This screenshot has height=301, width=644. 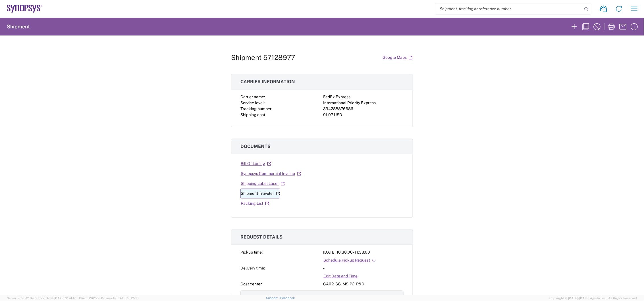 What do you see at coordinates (261, 237) in the screenshot?
I see `span: Request details` at bounding box center [261, 237].